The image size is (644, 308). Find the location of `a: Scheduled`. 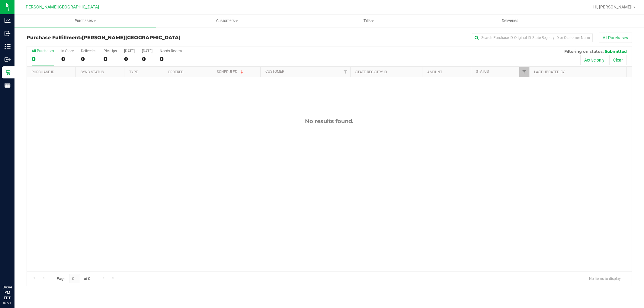

a: Scheduled is located at coordinates (230, 72).